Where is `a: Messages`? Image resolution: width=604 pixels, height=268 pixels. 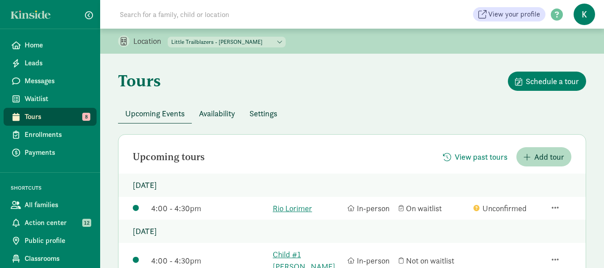 a: Messages is located at coordinates (50, 81).